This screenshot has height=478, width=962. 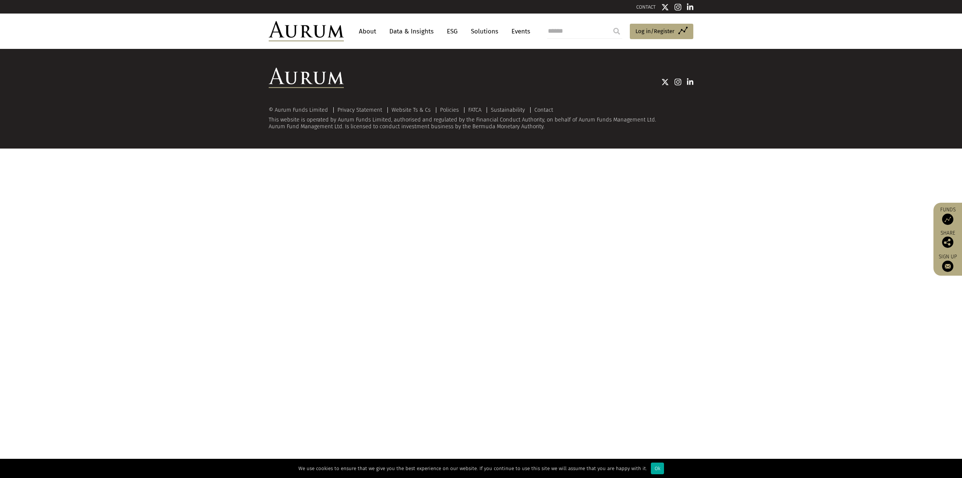 What do you see at coordinates (544, 110) in the screenshot?
I see `a: Contact` at bounding box center [544, 110].